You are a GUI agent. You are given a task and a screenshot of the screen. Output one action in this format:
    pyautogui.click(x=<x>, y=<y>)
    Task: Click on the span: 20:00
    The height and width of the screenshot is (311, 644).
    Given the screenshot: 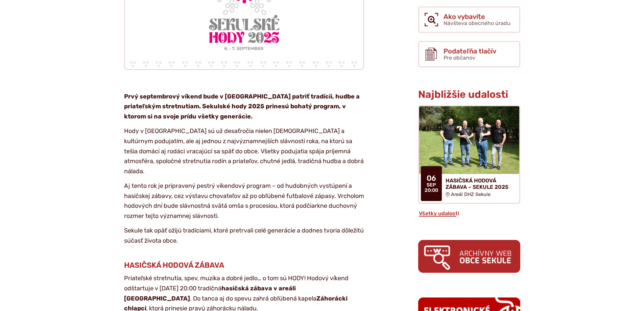 What is the action you would take?
    pyautogui.click(x=431, y=191)
    